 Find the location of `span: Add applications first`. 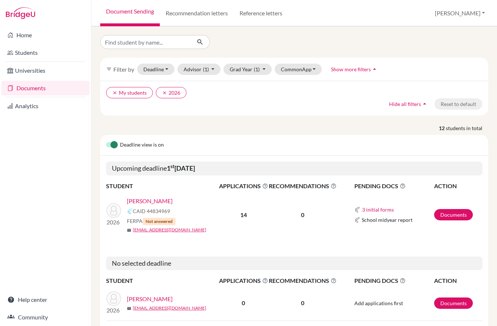

span: Add applications first is located at coordinates (379, 303).